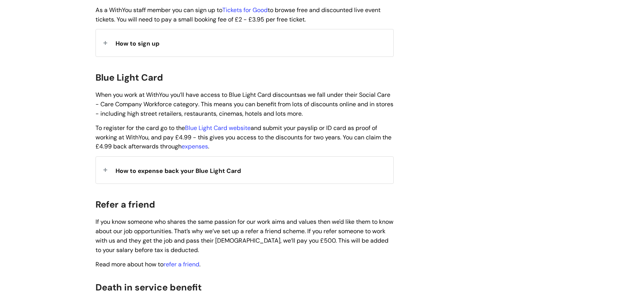 The width and height of the screenshot is (644, 298). Describe the element at coordinates (137, 43) in the screenshot. I see `span: How to sign up` at that location.